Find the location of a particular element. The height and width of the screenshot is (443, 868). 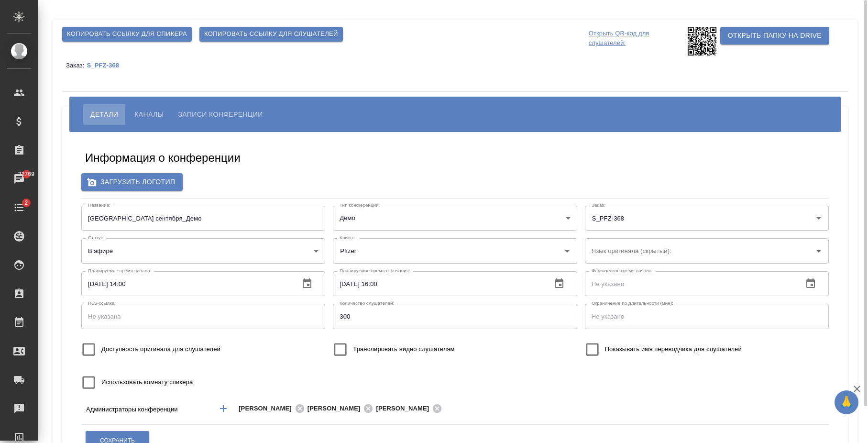

p: Заказ: is located at coordinates (76, 65).